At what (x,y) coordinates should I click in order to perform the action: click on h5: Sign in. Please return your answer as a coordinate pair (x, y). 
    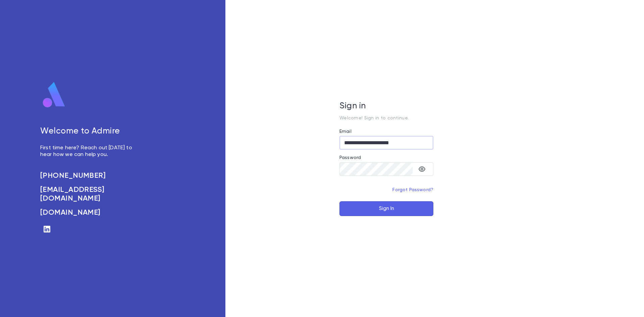
    Looking at the image, I should click on (386, 106).